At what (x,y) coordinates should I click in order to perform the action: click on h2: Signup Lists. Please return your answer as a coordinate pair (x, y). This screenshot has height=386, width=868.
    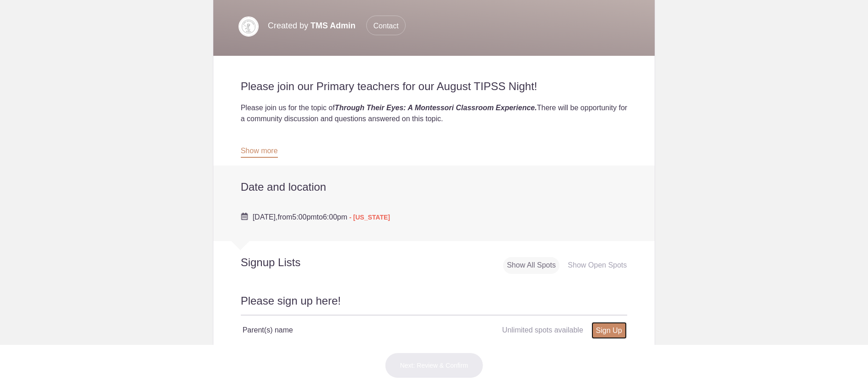
    Looking at the image, I should click on (287, 263).